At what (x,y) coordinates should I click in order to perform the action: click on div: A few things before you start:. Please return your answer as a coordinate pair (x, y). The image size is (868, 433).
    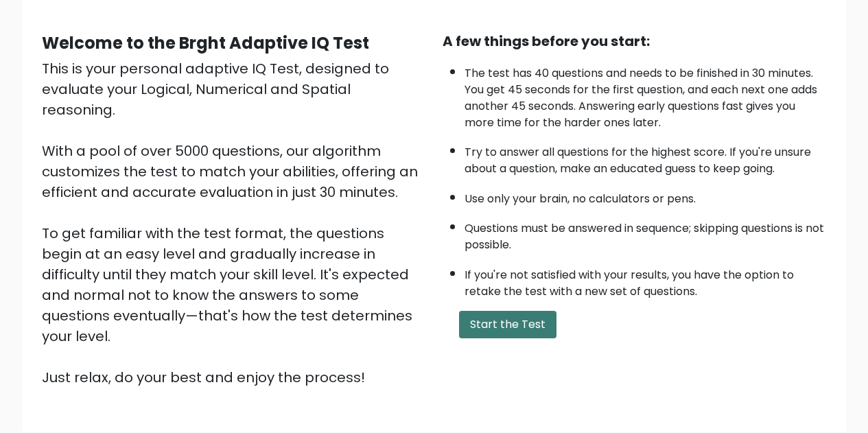
    Looking at the image, I should click on (634, 41).